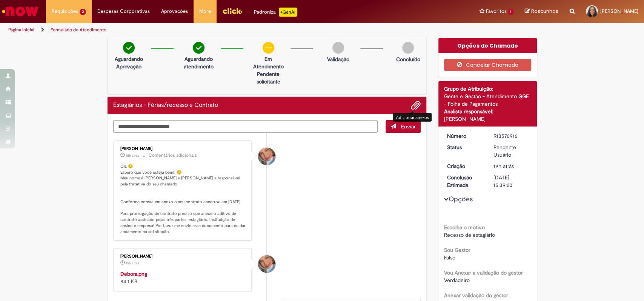 The width and height of the screenshot is (644, 301). I want to click on b: Escolha o motivo, so click(465, 227).